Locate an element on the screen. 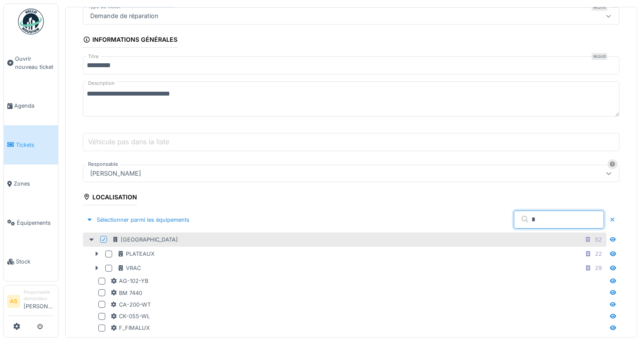 The height and width of the screenshot is (341, 644). a: Tickets is located at coordinates (31, 145).